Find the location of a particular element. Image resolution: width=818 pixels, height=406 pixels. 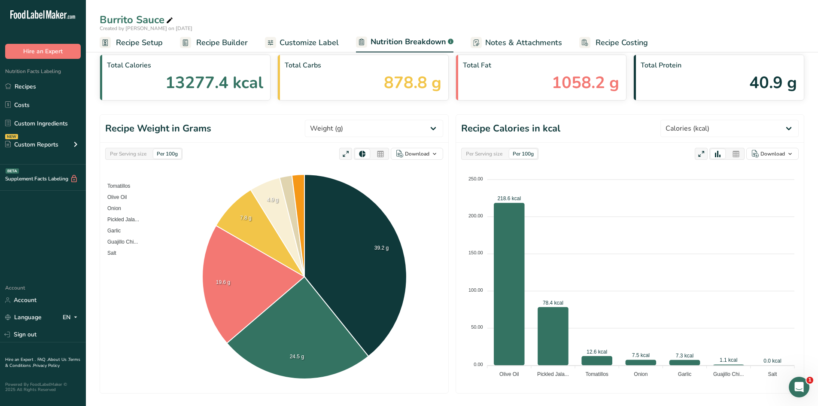

tspan: Olive Oil is located at coordinates (509, 374).